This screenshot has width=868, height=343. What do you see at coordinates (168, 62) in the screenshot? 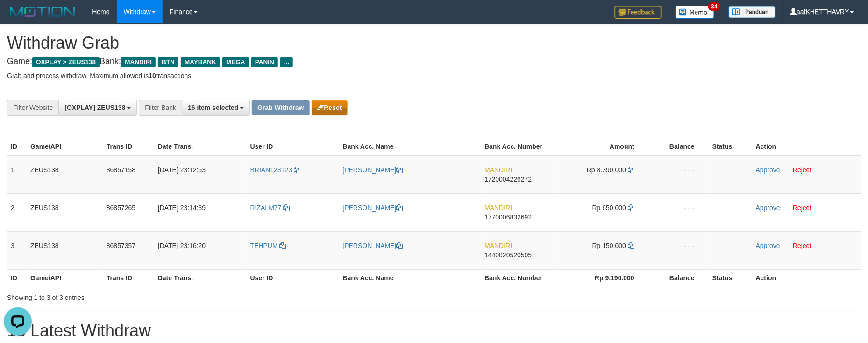
I see `span: BTN` at bounding box center [168, 62].